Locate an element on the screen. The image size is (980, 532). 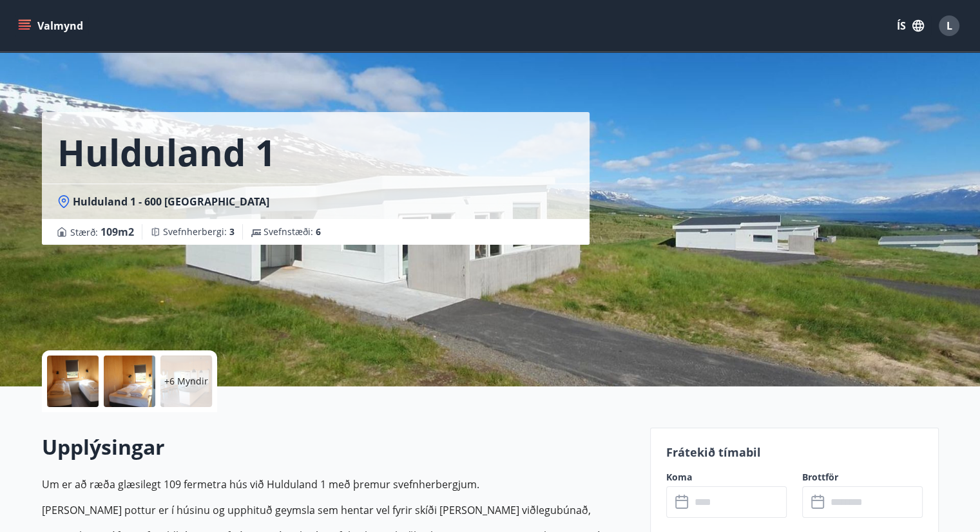
p: Um er að ræða glæsilegt 109 fermetra hús við Hulduland 1 með þremur svefnherbergjum. is located at coordinates (339, 484).